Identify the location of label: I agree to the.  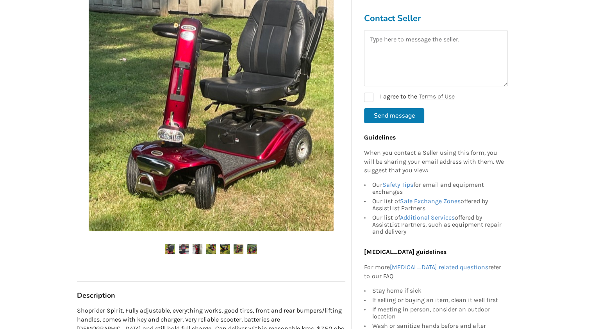
(409, 97).